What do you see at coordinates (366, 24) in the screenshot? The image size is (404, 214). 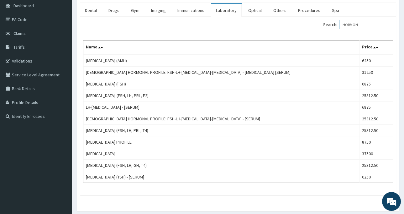 I see `input: Search:` at bounding box center [366, 24].